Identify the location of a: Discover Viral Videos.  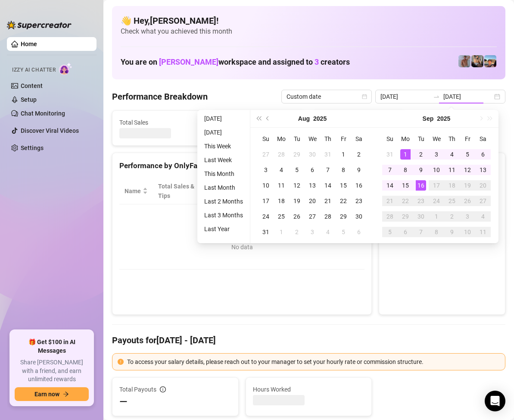
(49, 131).